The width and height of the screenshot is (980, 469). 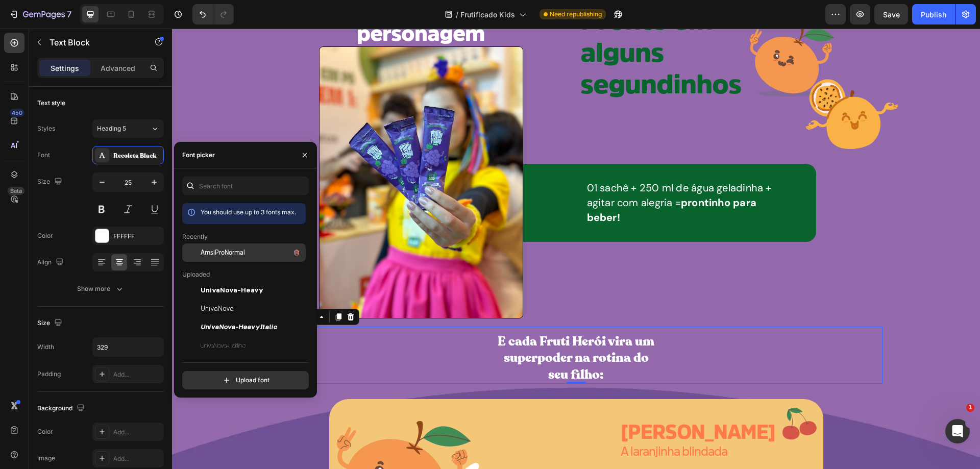 What do you see at coordinates (232, 291) in the screenshot?
I see `span: UnivaNova-Heavy` at bounding box center [232, 291].